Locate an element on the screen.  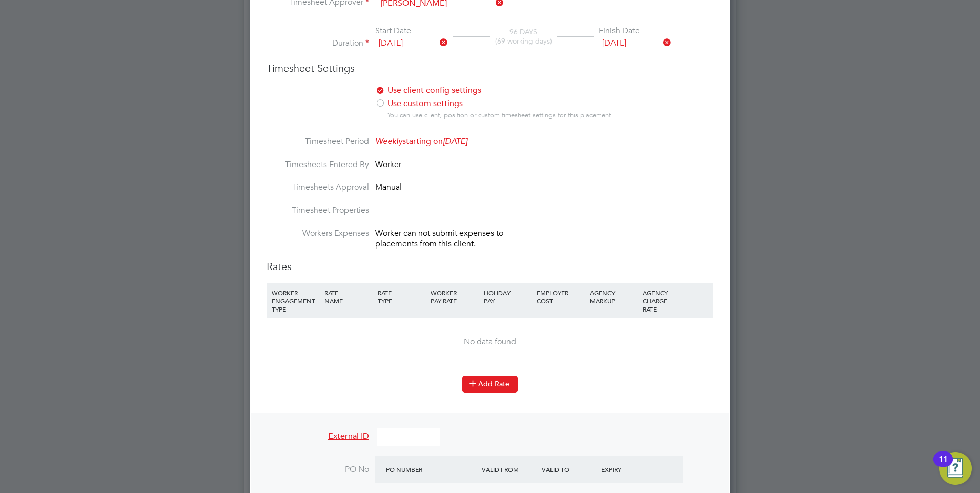
div: HOLIDAY PAY is located at coordinates (507, 297).